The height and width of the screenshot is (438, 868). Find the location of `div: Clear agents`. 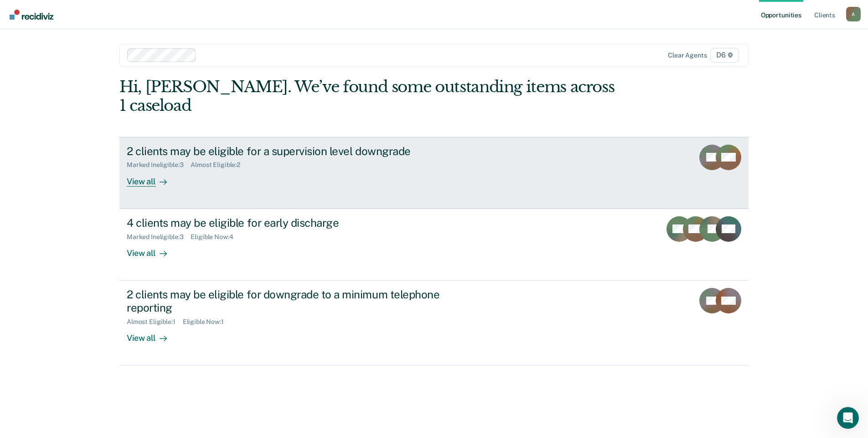

div: Clear agents is located at coordinates (687, 55).